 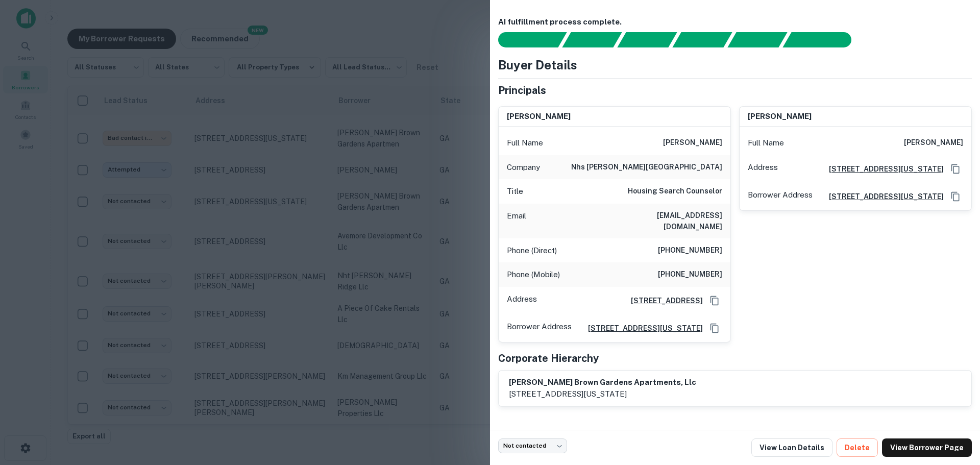 What do you see at coordinates (591, 40) in the screenshot?
I see `div: Your request is received and processing...` at bounding box center [591, 40].